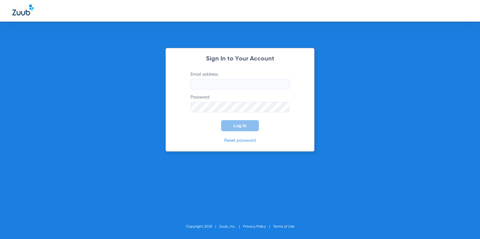 This screenshot has height=239, width=480. Describe the element at coordinates (254, 227) in the screenshot. I see `a: Privacy Policy` at that location.